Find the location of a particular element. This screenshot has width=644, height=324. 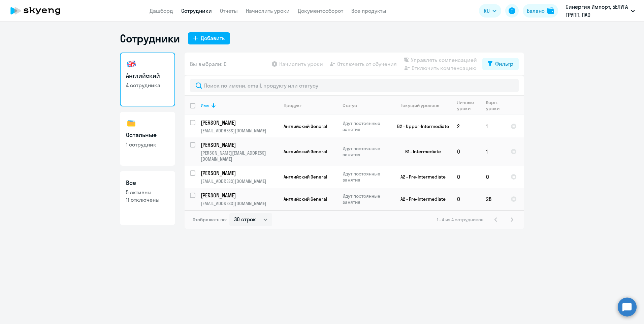

a: Английский4 сотрудника is located at coordinates (148, 80).